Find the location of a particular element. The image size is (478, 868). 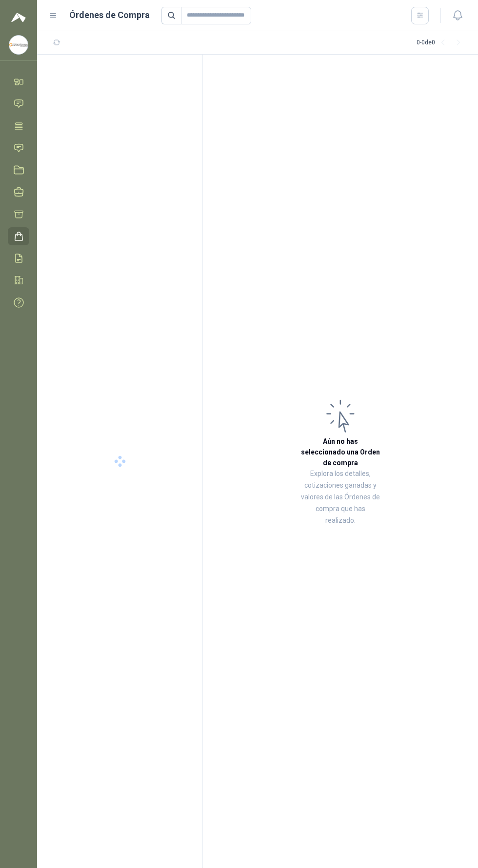

h1: Órdenes de Compra is located at coordinates (109, 15).